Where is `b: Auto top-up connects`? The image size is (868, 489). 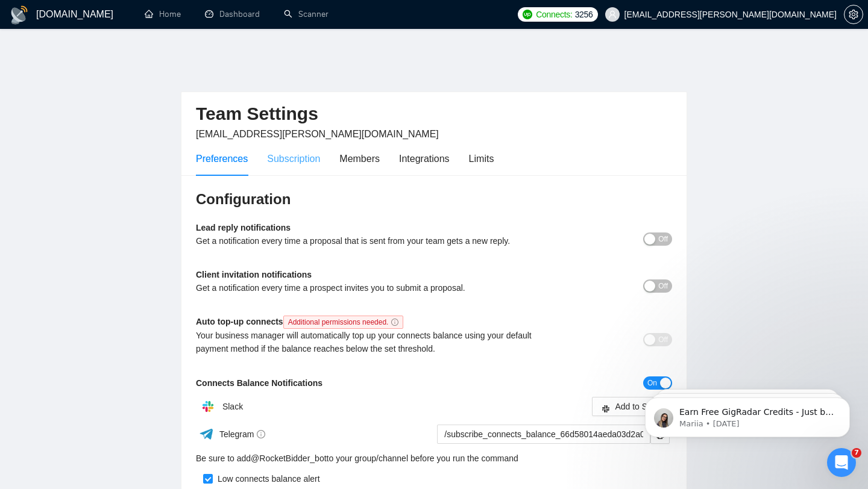 b: Auto top-up connects is located at coordinates (302, 322).